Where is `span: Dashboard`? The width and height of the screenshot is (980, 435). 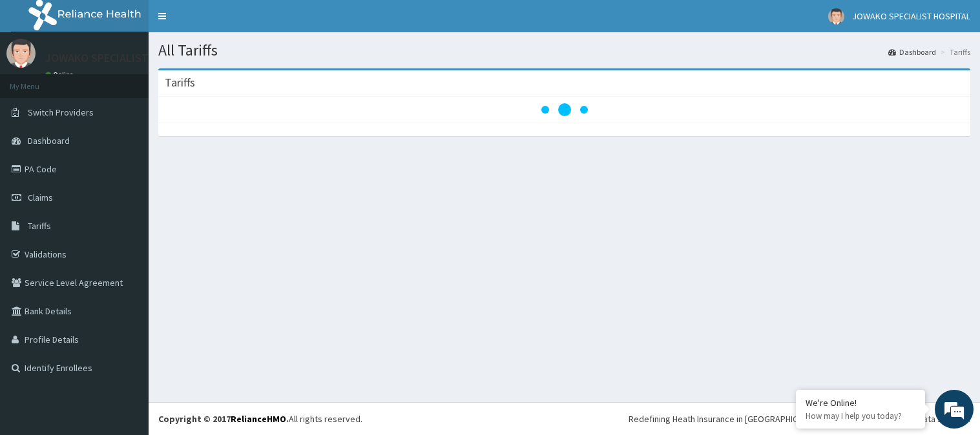
span: Dashboard is located at coordinates (48, 141).